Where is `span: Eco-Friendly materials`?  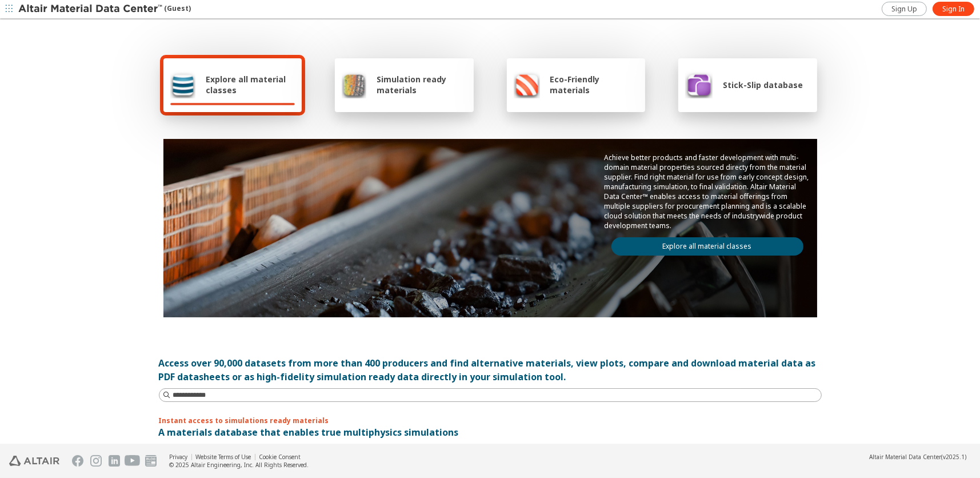 span: Eco-Friendly materials is located at coordinates (594, 85).